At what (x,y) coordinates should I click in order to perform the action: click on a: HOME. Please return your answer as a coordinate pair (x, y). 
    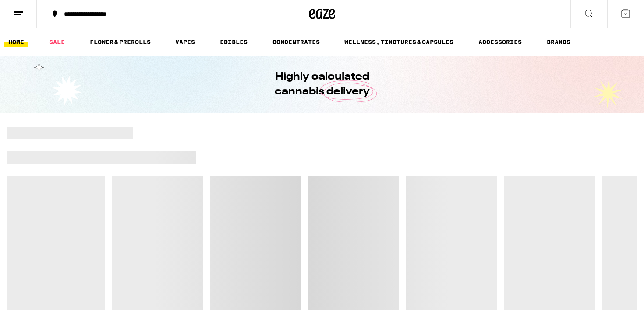
    Looking at the image, I should click on (16, 42).